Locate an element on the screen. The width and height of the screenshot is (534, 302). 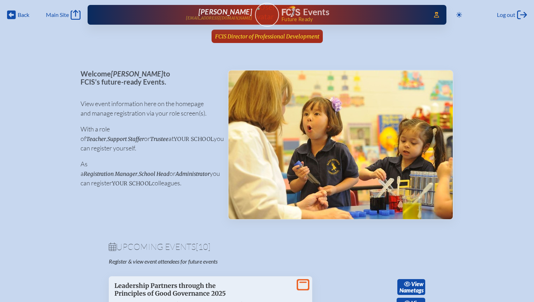
a: Main Site is located at coordinates (63, 15).